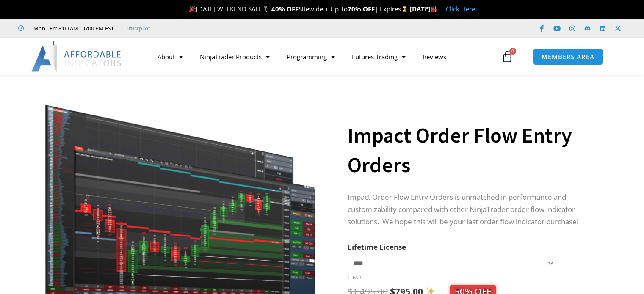 The height and width of the screenshot is (294, 644). Describe the element at coordinates (77, 56) in the screenshot. I see `img: LogoAI | Affordable Indicators – NinjaTrader` at that location.